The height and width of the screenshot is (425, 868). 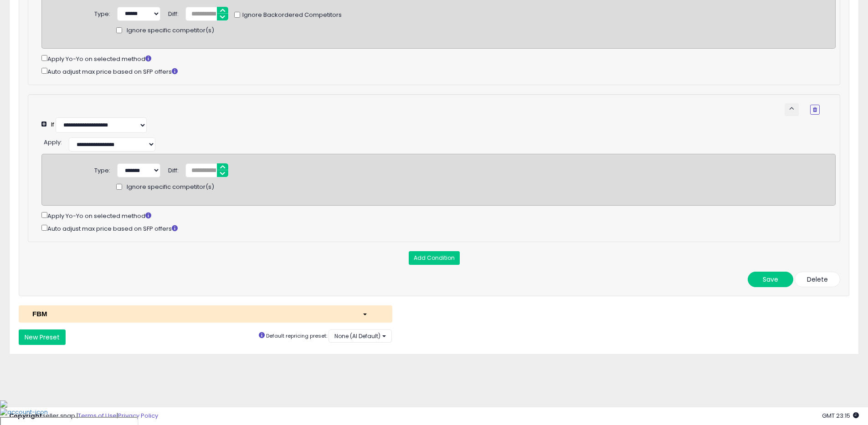 What do you see at coordinates (42, 338) in the screenshot?
I see `button: New Preset` at bounding box center [42, 338].